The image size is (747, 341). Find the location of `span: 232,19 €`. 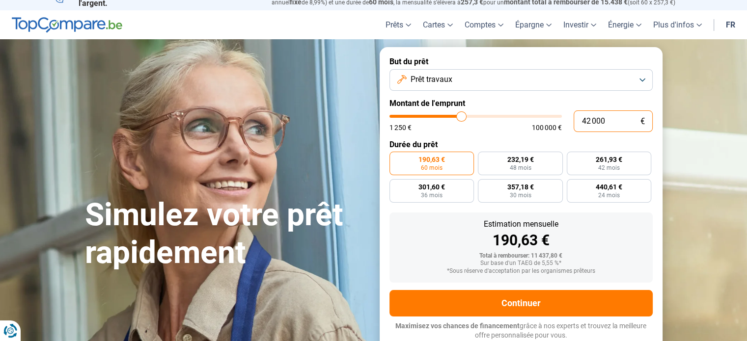

span: 232,19 € is located at coordinates (520, 160).